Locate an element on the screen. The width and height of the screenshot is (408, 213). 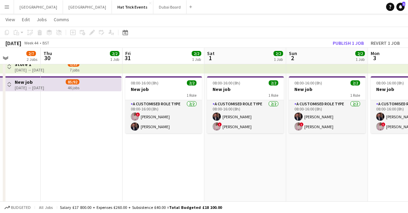
a: View is located at coordinates (10, 20).